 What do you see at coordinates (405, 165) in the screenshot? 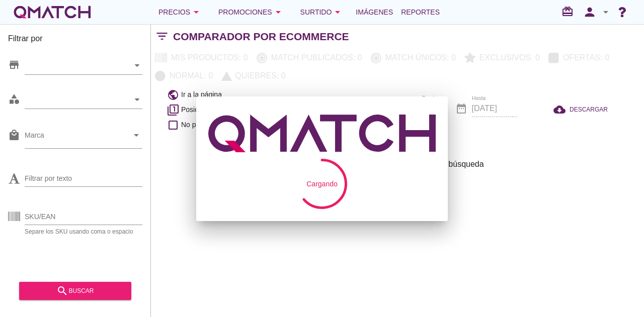
I see `span: Sin resultados, realiza una nueva búsqueda` at bounding box center [405, 165].